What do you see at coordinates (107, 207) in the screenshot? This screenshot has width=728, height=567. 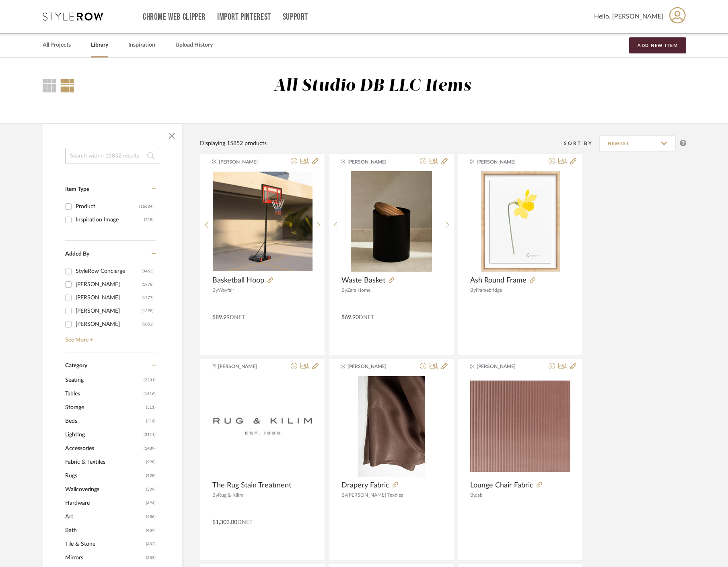 I see `div: Product` at bounding box center [107, 207].